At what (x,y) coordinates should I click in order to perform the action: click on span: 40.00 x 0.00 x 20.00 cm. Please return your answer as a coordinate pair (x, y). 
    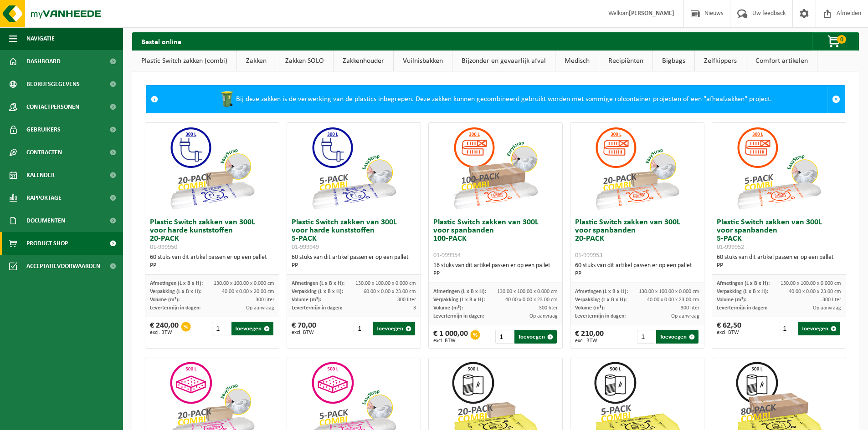
    Looking at the image, I should click on (248, 292).